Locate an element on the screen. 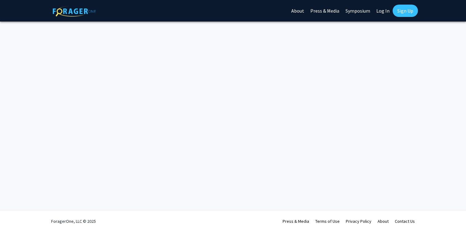 This screenshot has width=466, height=232. div: ForagerOne, LLC © 2025 is located at coordinates (73, 222).